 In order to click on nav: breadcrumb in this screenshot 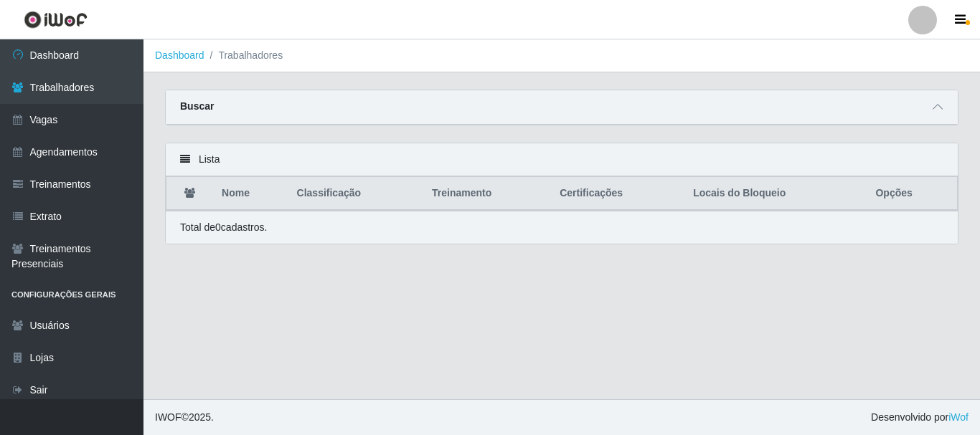, I will do `click(562, 56)`.